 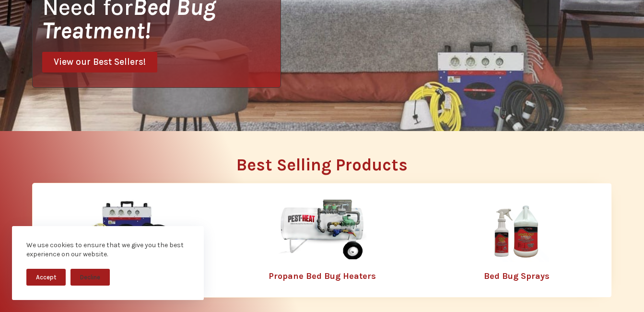 What do you see at coordinates (108, 250) in the screenshot?
I see `div: We use cookies to ensure that we give you the best experience on our website.` at bounding box center [108, 250].